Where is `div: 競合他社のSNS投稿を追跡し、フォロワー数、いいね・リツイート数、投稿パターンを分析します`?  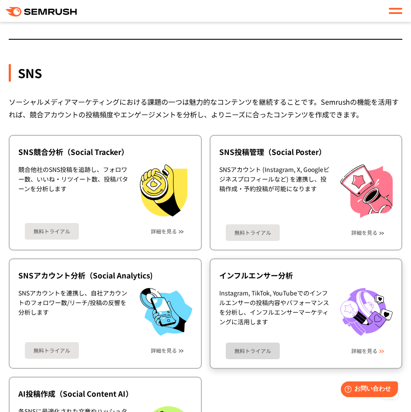
div: 競合他社のSNS投稿を追跡し、フォロワー数、いいね・リツイート数、投稿パターンを分析します is located at coordinates (75, 190).